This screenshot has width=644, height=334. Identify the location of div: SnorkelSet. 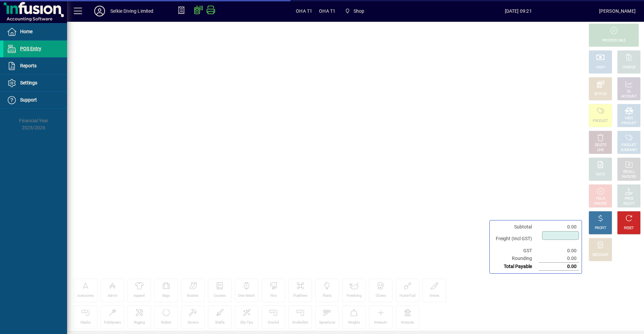
(300, 323).